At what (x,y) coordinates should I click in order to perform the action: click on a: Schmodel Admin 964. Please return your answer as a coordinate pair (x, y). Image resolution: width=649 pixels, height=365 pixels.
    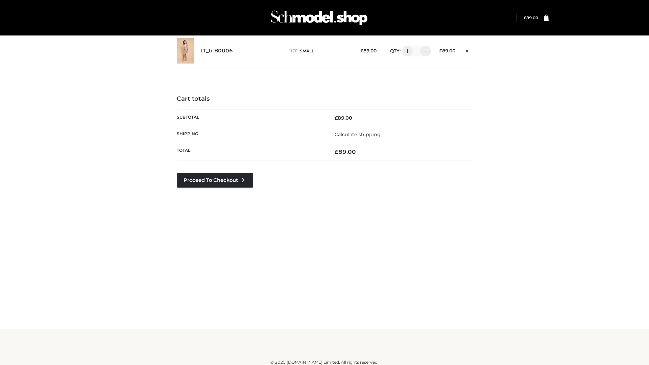
    Looking at the image, I should click on (319, 18).